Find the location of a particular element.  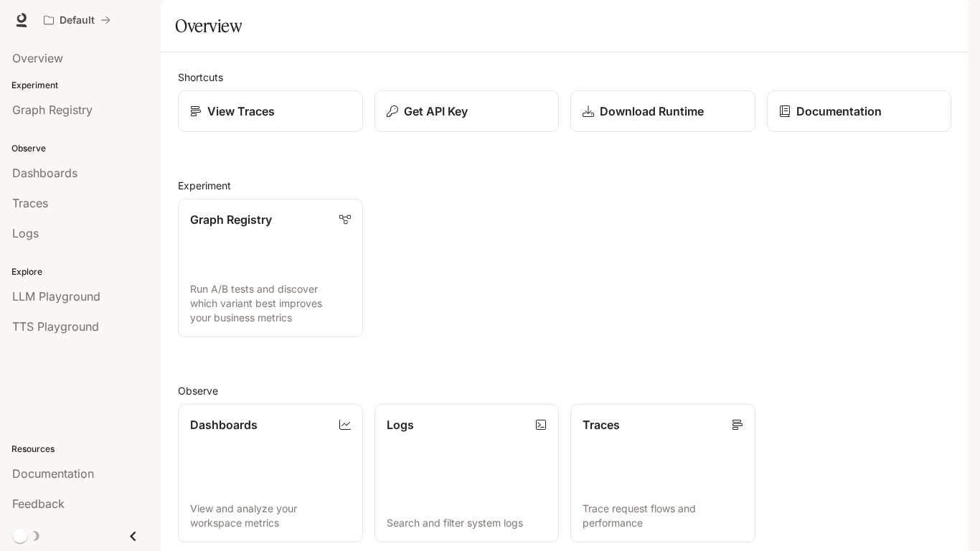

p: Search and filter system logs is located at coordinates (467, 523).